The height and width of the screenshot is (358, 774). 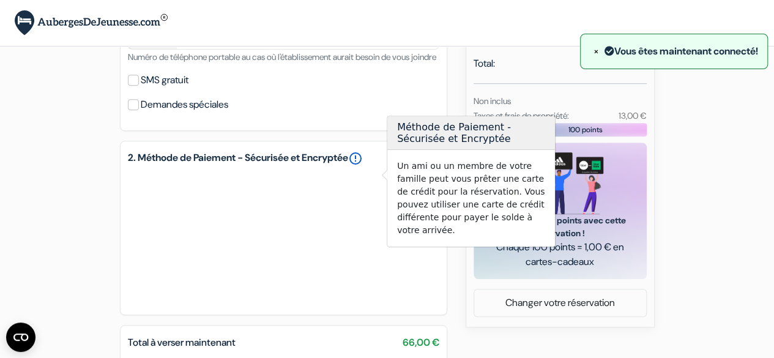 I want to click on button: Ouvrir le widget CMP, so click(x=21, y=337).